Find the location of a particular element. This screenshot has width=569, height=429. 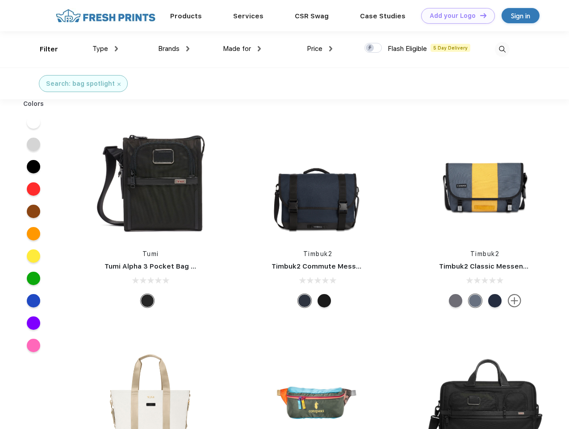

a: Timbuk2 Commute Messenger Bag is located at coordinates (332, 266).